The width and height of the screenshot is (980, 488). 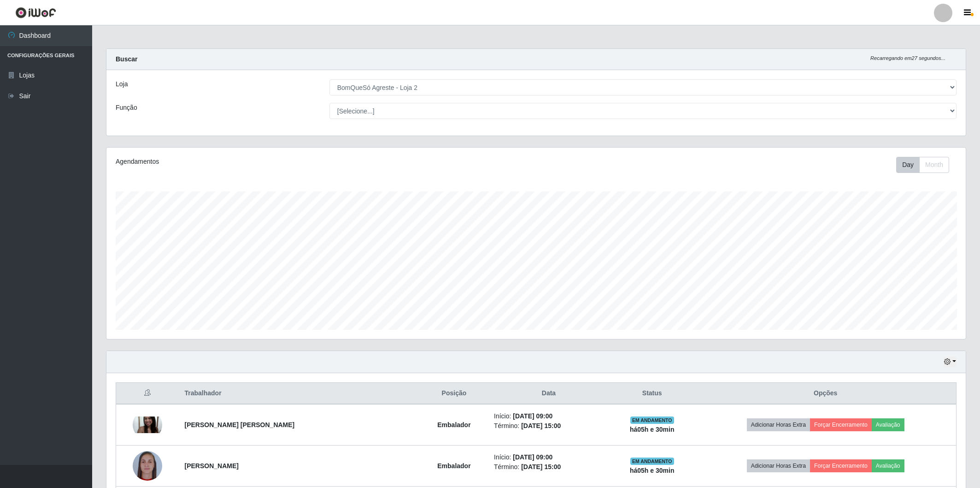 I want to click on th: Posição, so click(x=454, y=393).